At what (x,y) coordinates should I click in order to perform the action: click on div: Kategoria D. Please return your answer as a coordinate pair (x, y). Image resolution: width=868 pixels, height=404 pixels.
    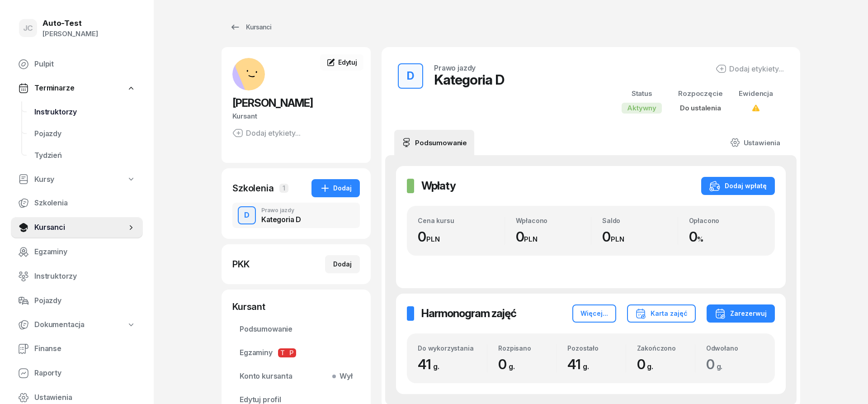
    Looking at the image, I should click on (281, 220).